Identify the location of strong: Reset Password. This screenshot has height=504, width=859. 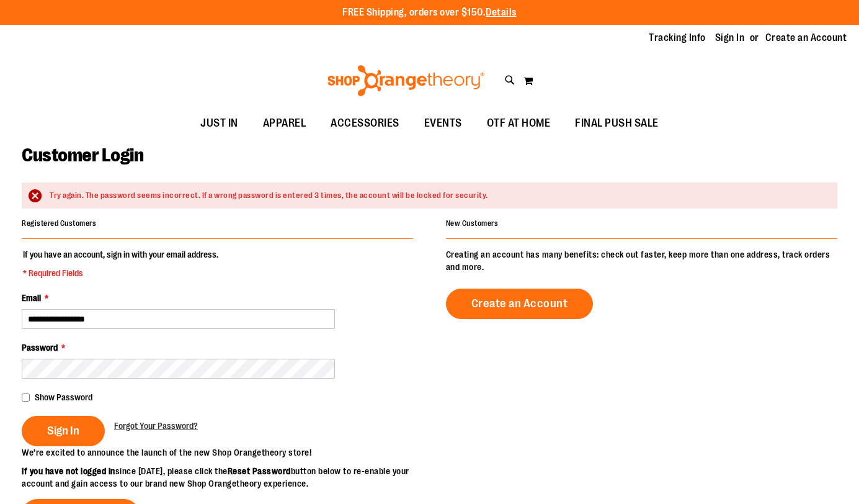
(259, 471).